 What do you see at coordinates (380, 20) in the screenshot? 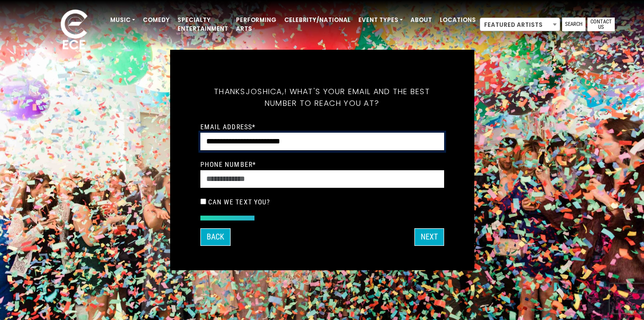
I see `a: Event Types` at bounding box center [380, 20].